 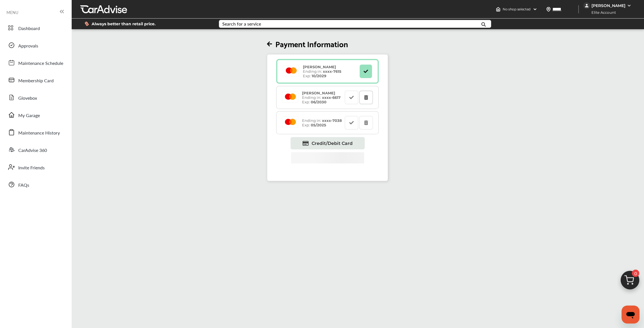 What do you see at coordinates (36, 28) in the screenshot?
I see `a: Dashboard` at bounding box center [36, 28].